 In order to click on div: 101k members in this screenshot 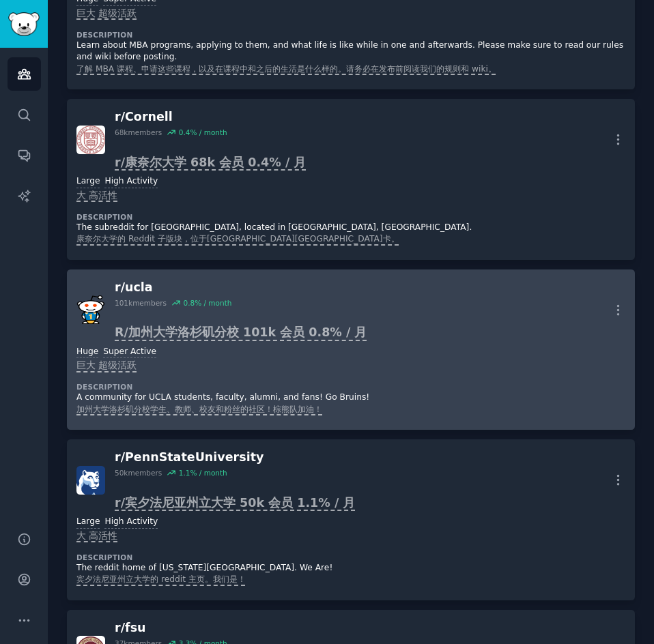, I will do `click(141, 303)`.